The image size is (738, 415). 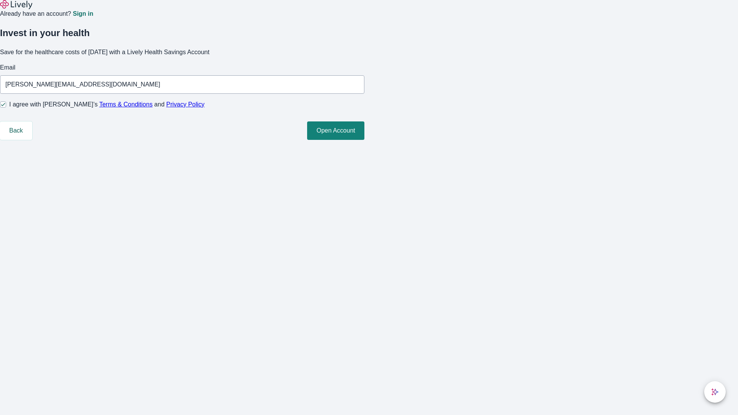 I want to click on button: Open Account, so click(x=335, y=131).